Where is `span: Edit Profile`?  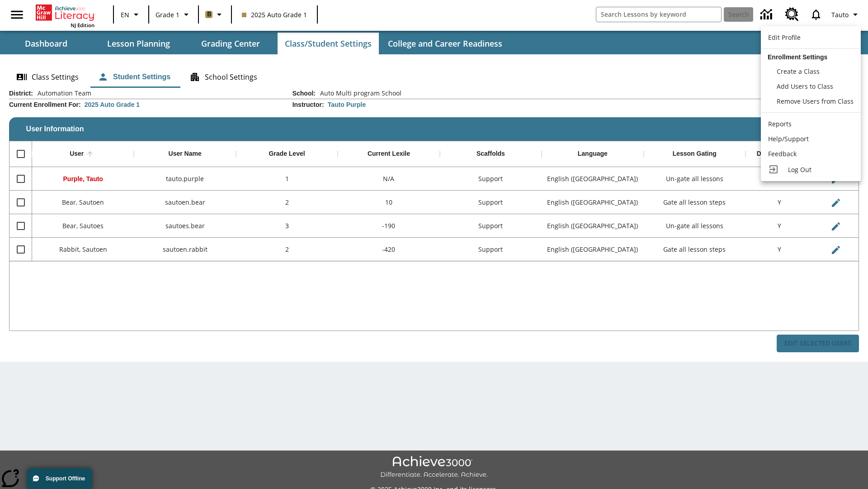
span: Edit Profile is located at coordinates (784, 37).